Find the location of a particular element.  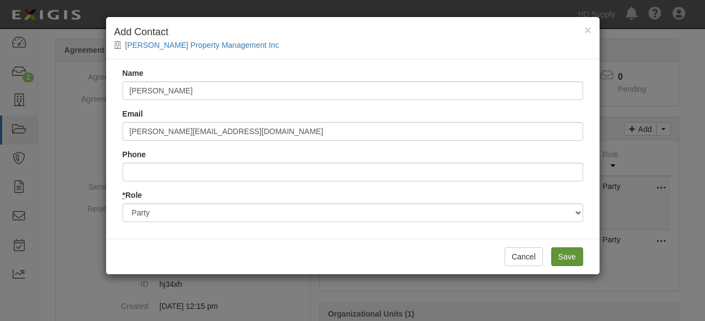

button: Close is located at coordinates (587, 30).